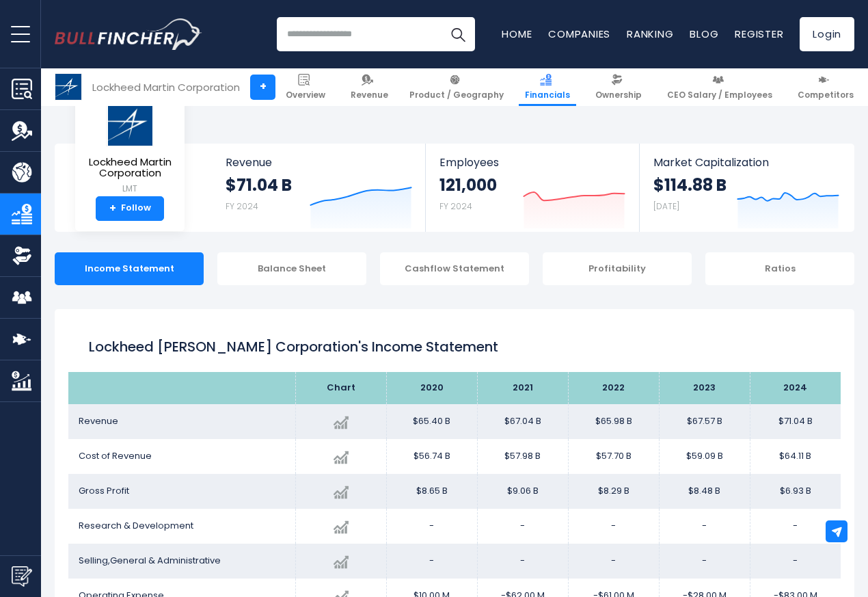 This screenshot has height=597, width=868. Describe the element at coordinates (369, 87) in the screenshot. I see `a: Revenue` at that location.